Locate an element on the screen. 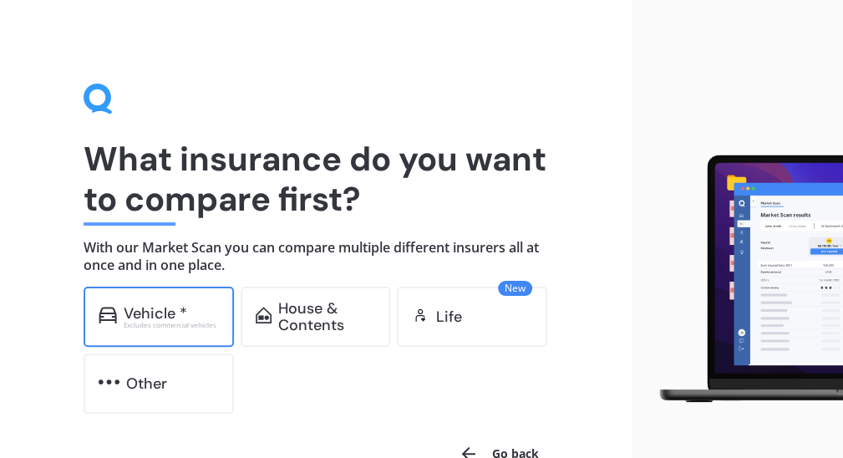  span: New is located at coordinates (515, 288).